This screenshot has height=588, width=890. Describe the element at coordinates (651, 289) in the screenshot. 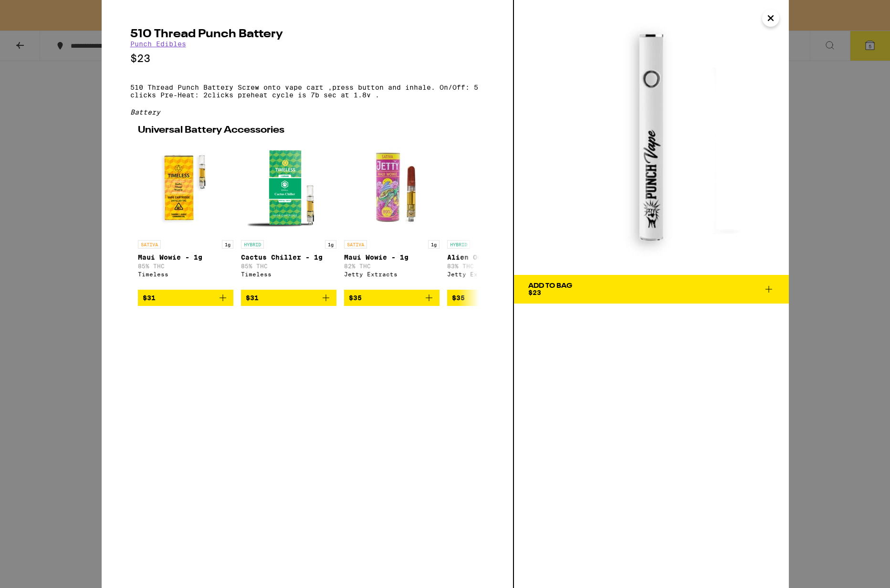

I see `button: Add To Bag$23` at that location.